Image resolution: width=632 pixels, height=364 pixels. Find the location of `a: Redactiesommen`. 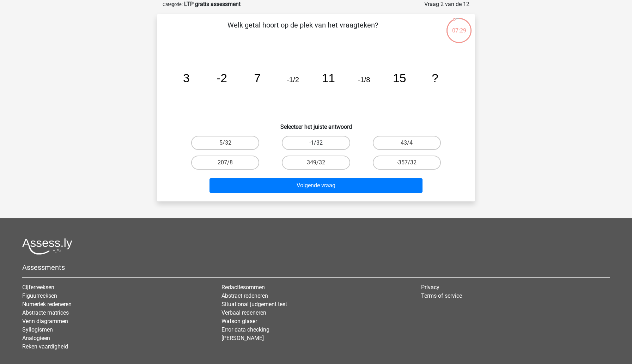

a: Redactiesommen is located at coordinates (243, 287).